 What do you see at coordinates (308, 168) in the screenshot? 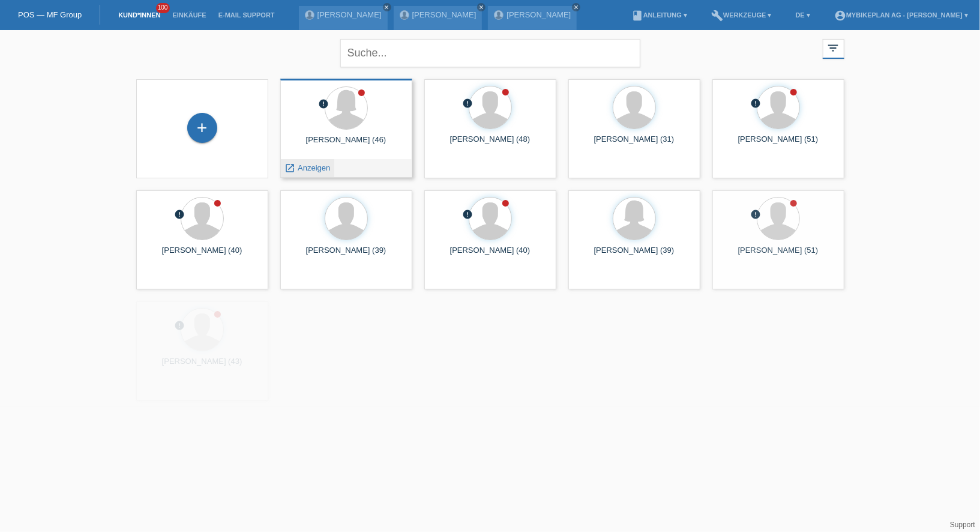
I see `a: launch Anzeigen` at bounding box center [308, 168].